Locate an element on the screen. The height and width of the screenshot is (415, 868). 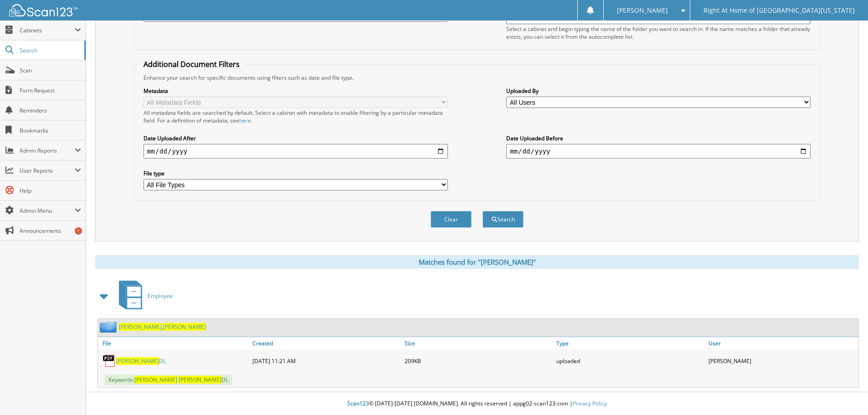
label: Metadata is located at coordinates (296, 91).